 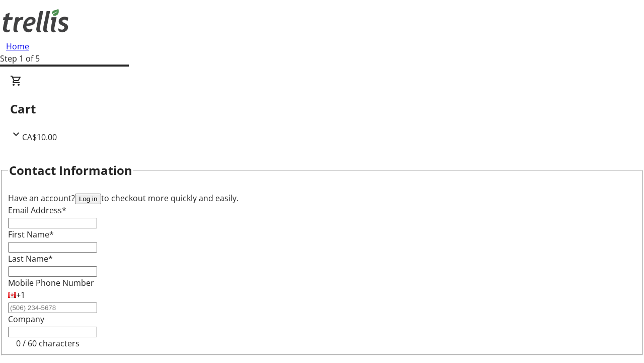 I want to click on input: (506) 234-5678, so click(x=52, y=308).